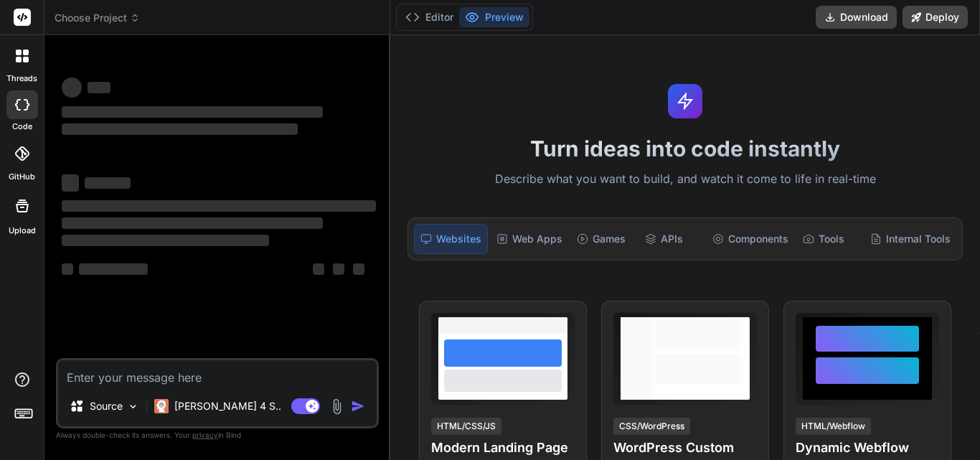 The image size is (980, 460). Describe the element at coordinates (22, 126) in the screenshot. I see `label: code` at that location.